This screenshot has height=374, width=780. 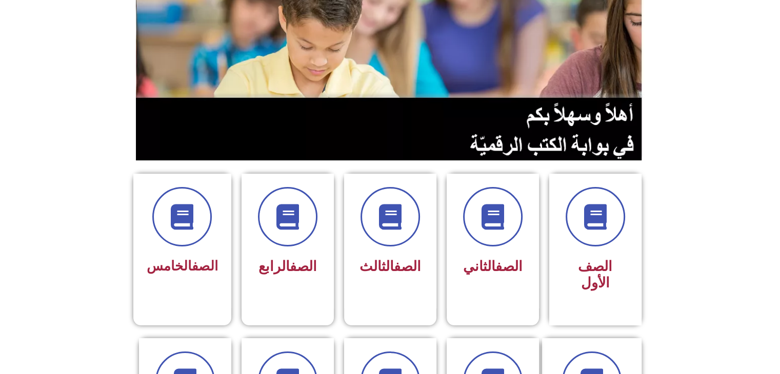 I want to click on span: الثاني, so click(x=493, y=267).